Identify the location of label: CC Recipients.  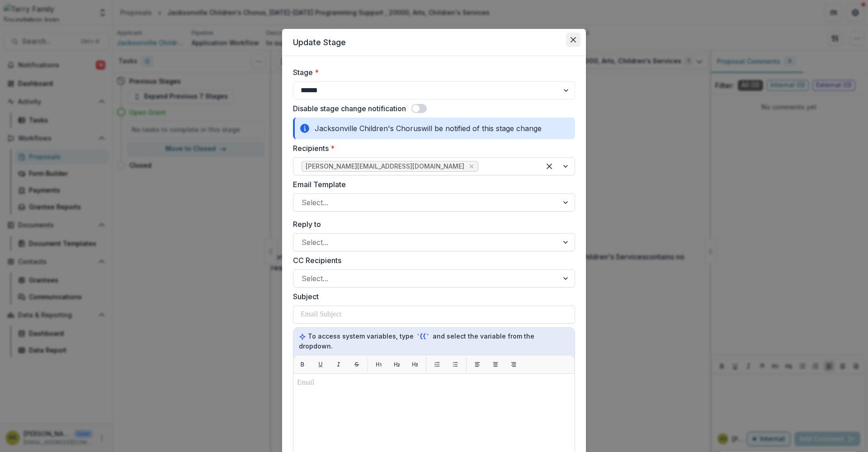
(431, 260).